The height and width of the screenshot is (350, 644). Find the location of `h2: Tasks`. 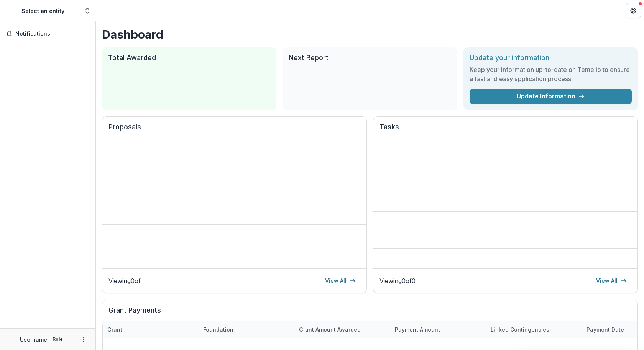

h2: Tasks is located at coordinates (505, 130).